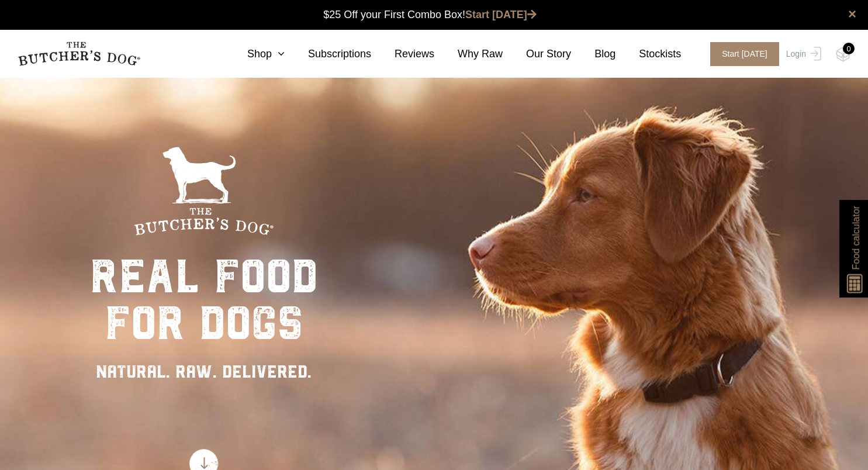  Describe the element at coordinates (852, 14) in the screenshot. I see `a: close` at that location.